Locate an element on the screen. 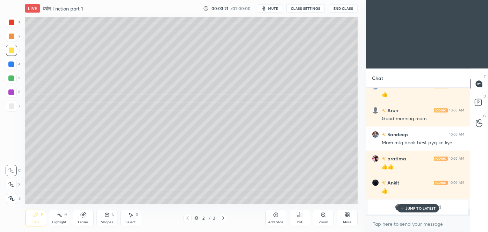  div: 3 is located at coordinates (13, 50).